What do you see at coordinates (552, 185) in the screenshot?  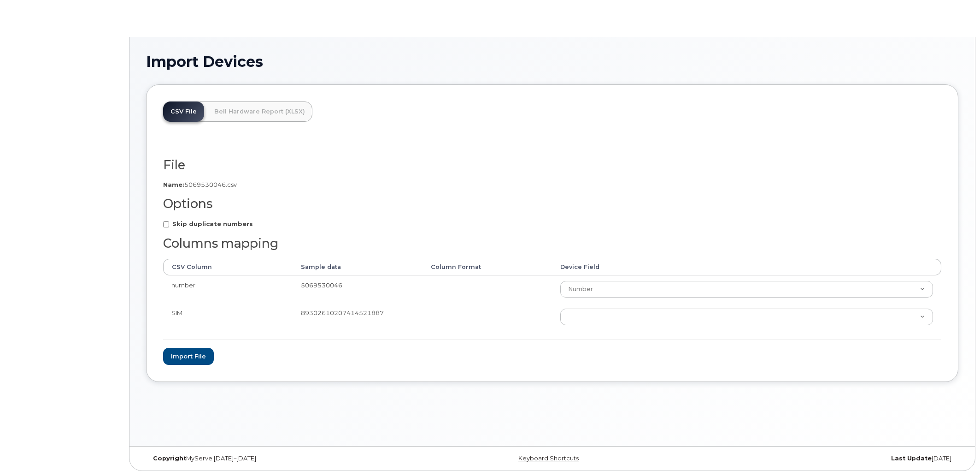 I see `p: 5069530046.csv` at bounding box center [552, 185].